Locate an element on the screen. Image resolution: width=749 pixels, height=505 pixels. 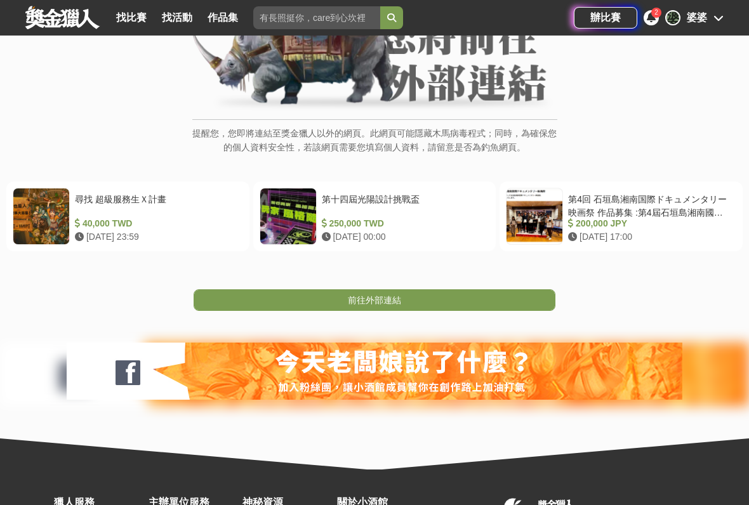
a: 作品集 is located at coordinates (223, 18).